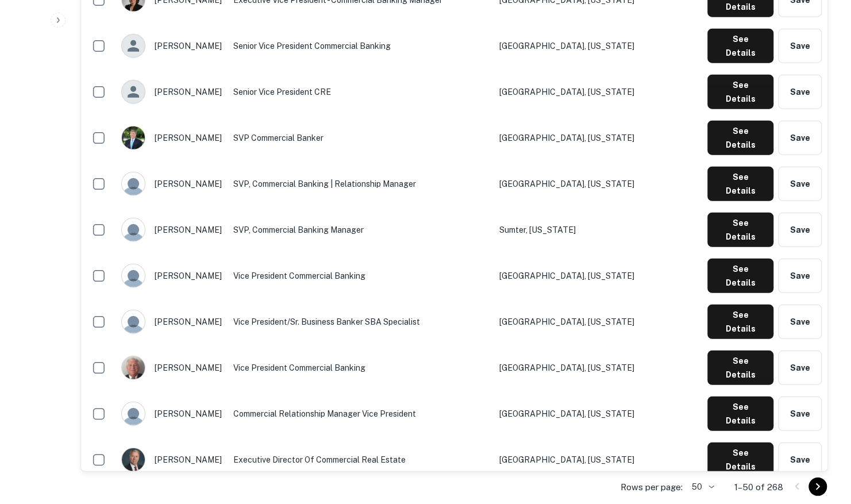 Image resolution: width=851 pixels, height=504 pixels. What do you see at coordinates (134, 138) in the screenshot?
I see `img: 1518534971905` at bounding box center [134, 138].